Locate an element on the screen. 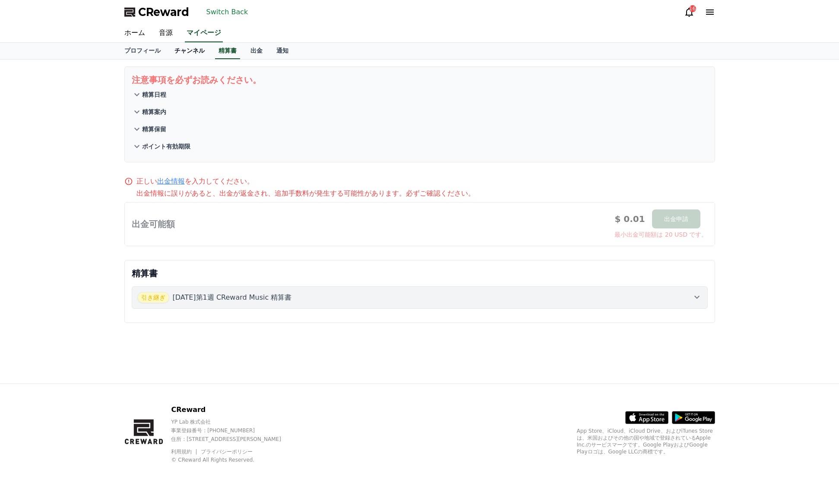 The width and height of the screenshot is (839, 491). p: 注意事項を必ずお読みください。 is located at coordinates (420, 80).